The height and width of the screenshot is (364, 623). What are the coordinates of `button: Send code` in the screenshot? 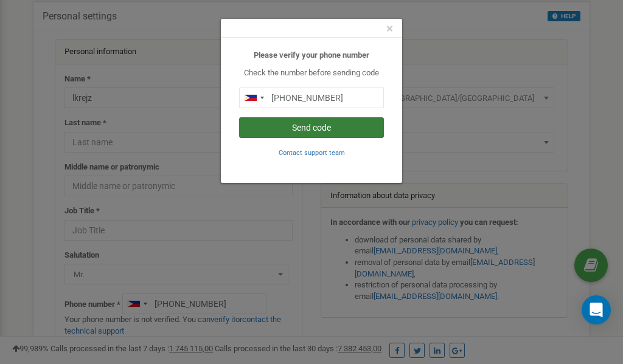 It's located at (312, 127).